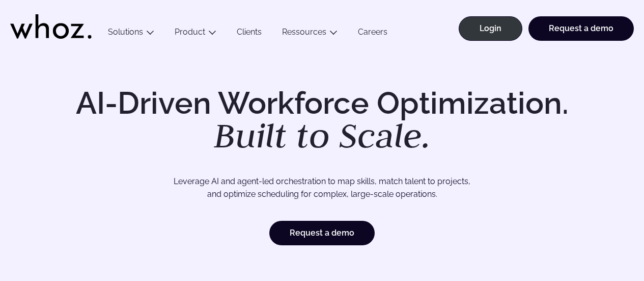 Image resolution: width=644 pixels, height=281 pixels. I want to click on a: Clients, so click(249, 34).